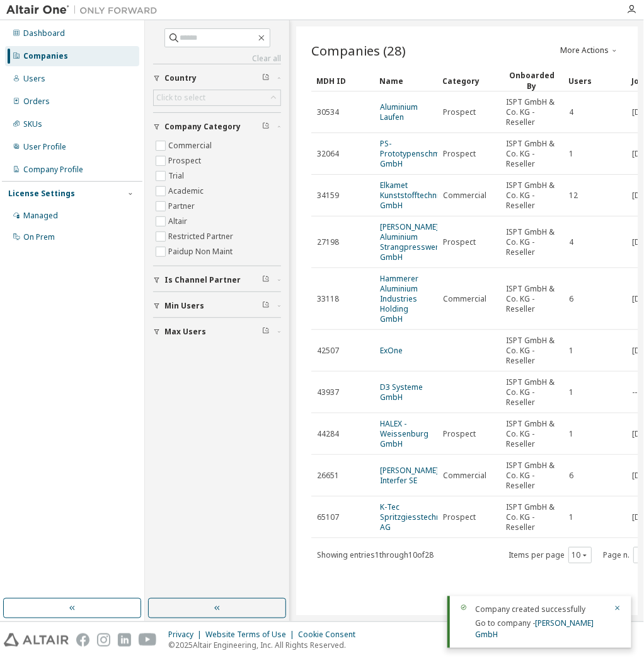 The height and width of the screenshot is (658, 644). What do you see at coordinates (328, 112) in the screenshot?
I see `span: 30534` at bounding box center [328, 112].